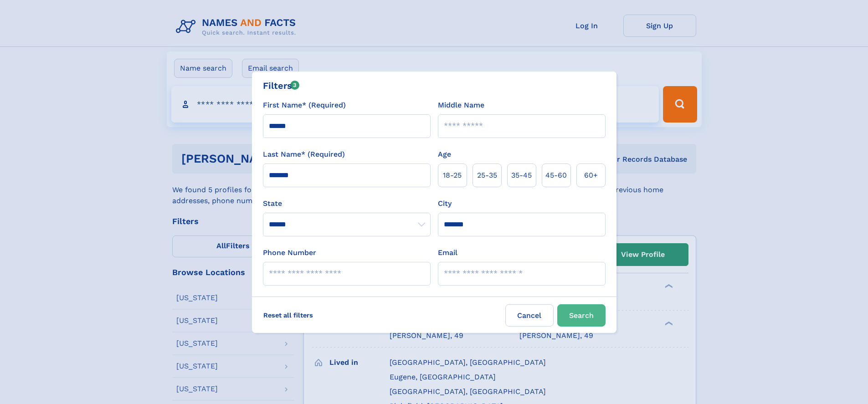  Describe the element at coordinates (445, 204) in the screenshot. I see `label: City` at that location.